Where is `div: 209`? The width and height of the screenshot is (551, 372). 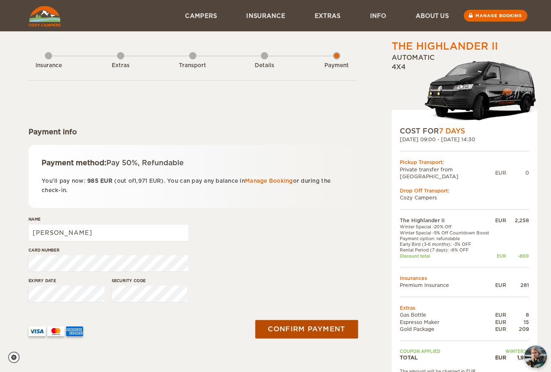 div: 209 is located at coordinates (517, 329).